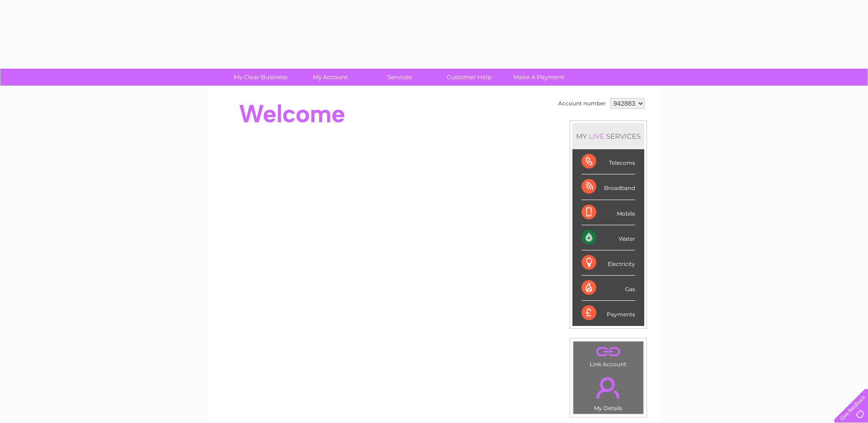  Describe the element at coordinates (608, 136) in the screenshot. I see `div: MY SERVICES` at that location.